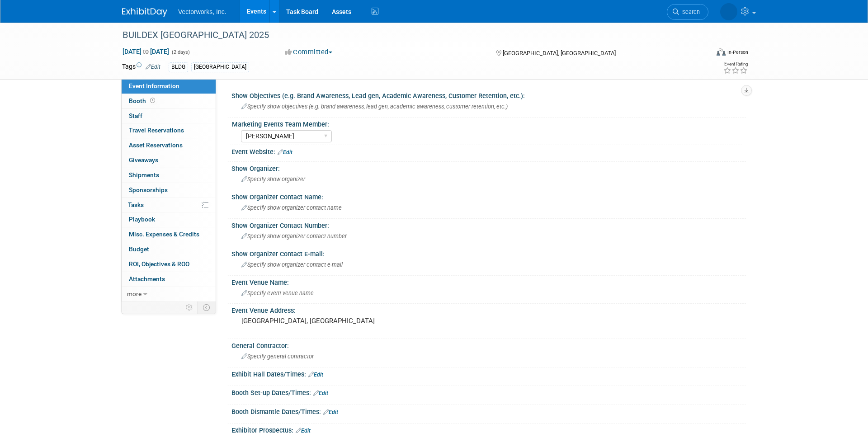 The image size is (868, 433). I want to click on span: Specify event venue name, so click(278, 293).